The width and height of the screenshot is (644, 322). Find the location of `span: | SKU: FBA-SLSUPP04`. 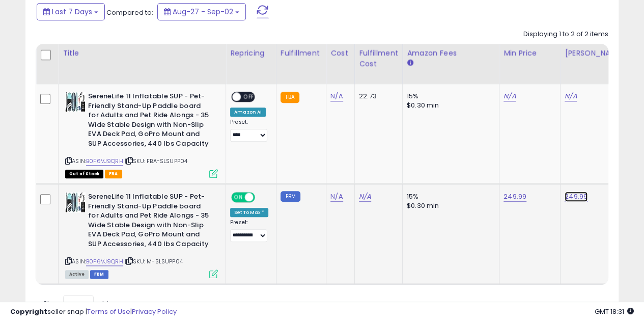

span: | SKU: FBA-SLSUPP04 is located at coordinates (156, 161).